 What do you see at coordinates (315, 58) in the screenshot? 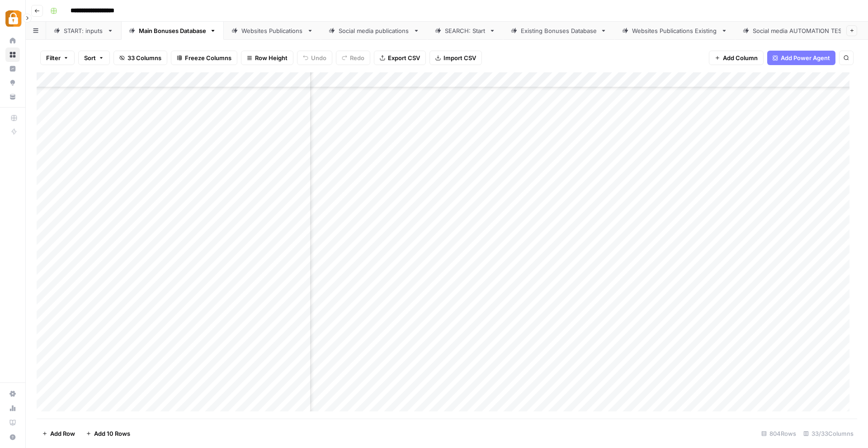
I see `button: Undo` at bounding box center [315, 58].